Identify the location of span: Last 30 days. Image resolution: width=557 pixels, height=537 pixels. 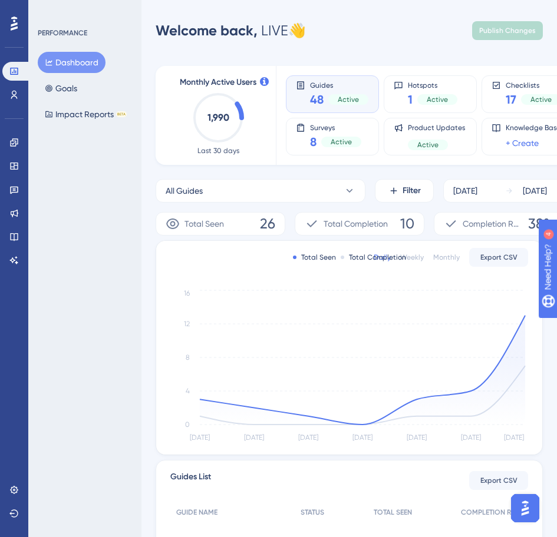
(218, 151).